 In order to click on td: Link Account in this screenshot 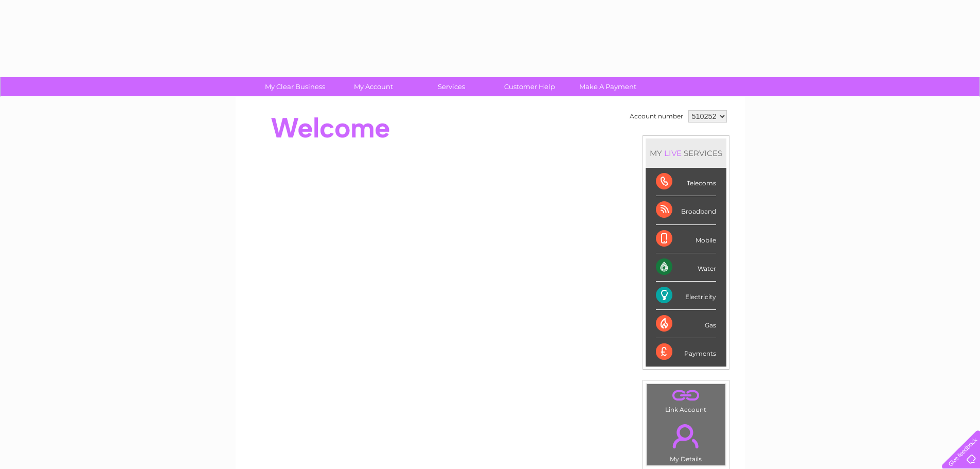, I will do `click(685, 400)`.